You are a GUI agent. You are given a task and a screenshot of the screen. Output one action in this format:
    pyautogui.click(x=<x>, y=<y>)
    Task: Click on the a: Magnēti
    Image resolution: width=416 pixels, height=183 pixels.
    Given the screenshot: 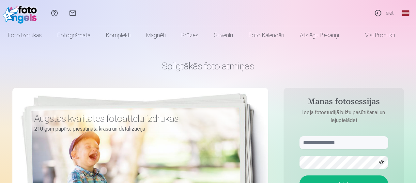 What is the action you would take?
    pyautogui.click(x=156, y=35)
    